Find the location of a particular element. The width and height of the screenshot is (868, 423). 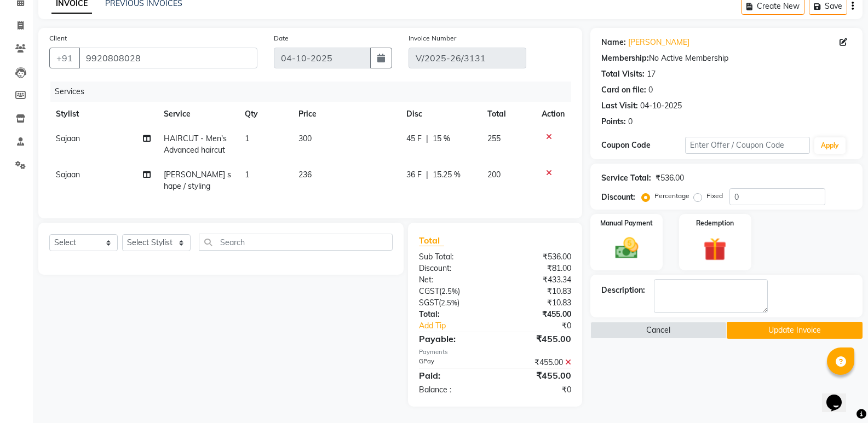

img: _gift.svg is located at coordinates (715, 249).